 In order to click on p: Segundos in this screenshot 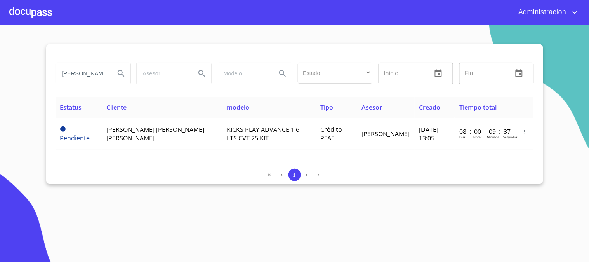, I will do `click(510, 137)`.